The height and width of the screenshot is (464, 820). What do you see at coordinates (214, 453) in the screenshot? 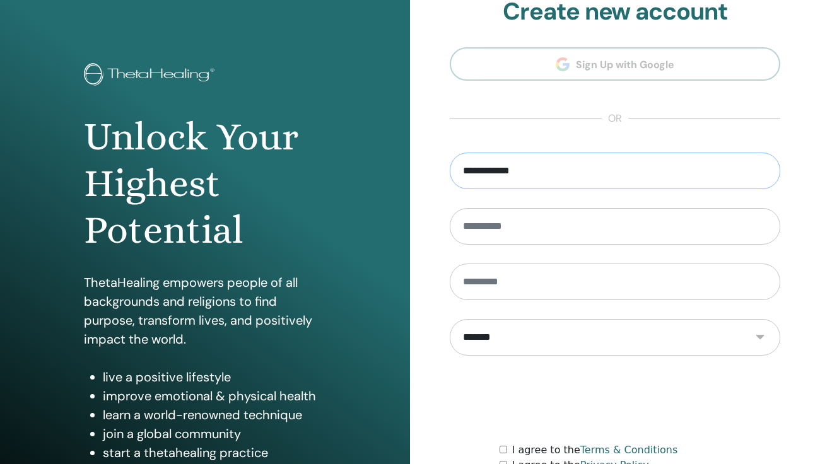
I see `li: start a thetahealing practice` at bounding box center [214, 453].